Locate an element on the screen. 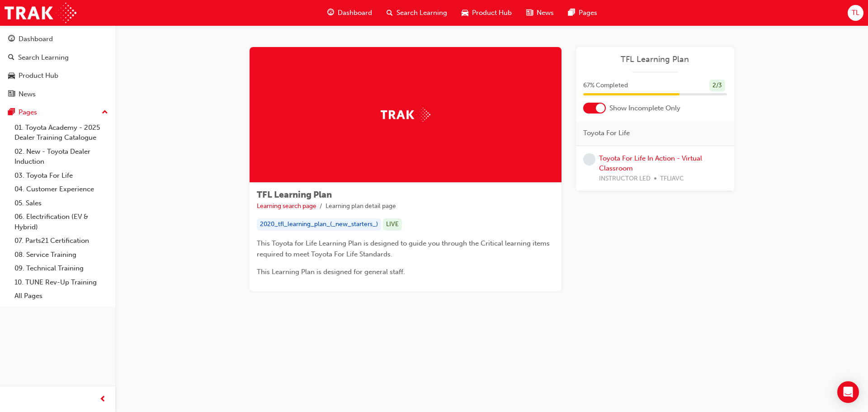  span: Show Incomplete Only is located at coordinates (644, 108).